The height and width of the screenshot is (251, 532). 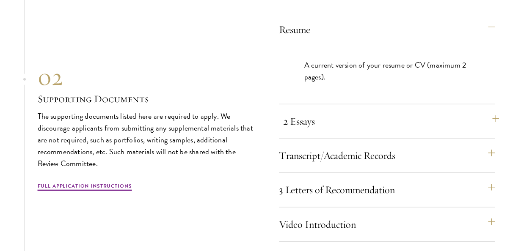 I want to click on button: 2 Essays, so click(x=391, y=121).